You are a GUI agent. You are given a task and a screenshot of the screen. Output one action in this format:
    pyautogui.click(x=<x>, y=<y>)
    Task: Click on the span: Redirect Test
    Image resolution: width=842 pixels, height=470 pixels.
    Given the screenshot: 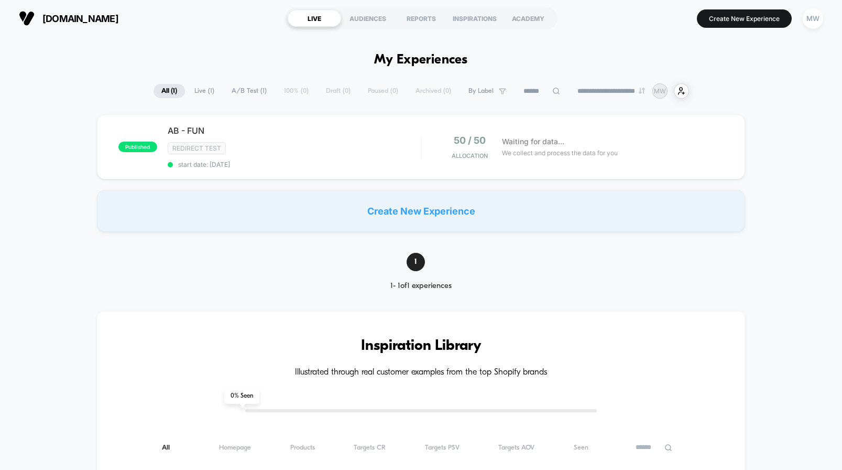 What is the action you would take?
    pyautogui.click(x=197, y=148)
    